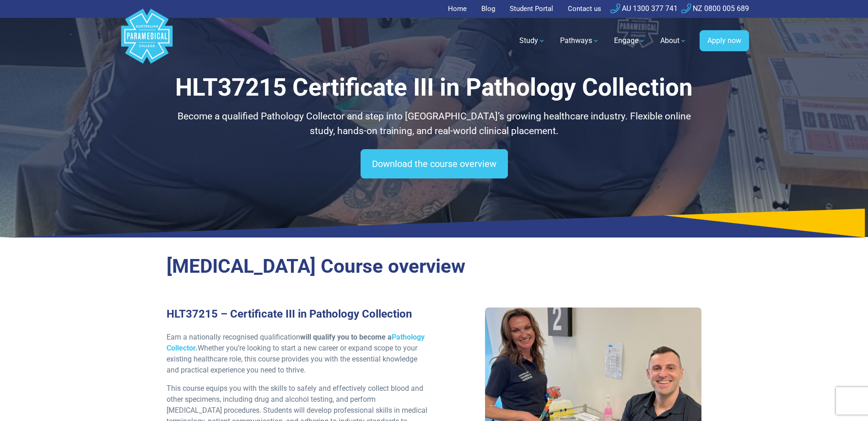 The height and width of the screenshot is (421, 868). I want to click on a: Apply now, so click(724, 41).